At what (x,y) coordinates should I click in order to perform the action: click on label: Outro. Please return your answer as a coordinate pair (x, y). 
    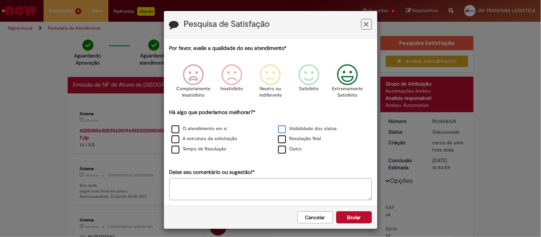
    Looking at the image, I should click on (290, 149).